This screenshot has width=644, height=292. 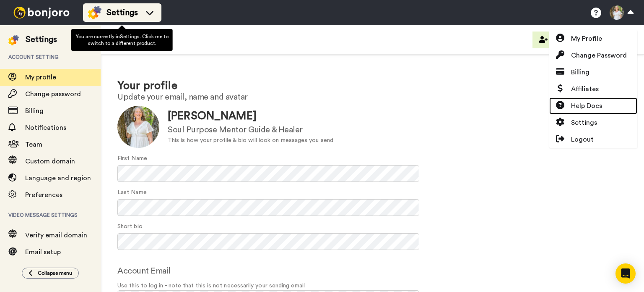 I want to click on img: bj-logo-header-white.svg, so click(x=42, y=12).